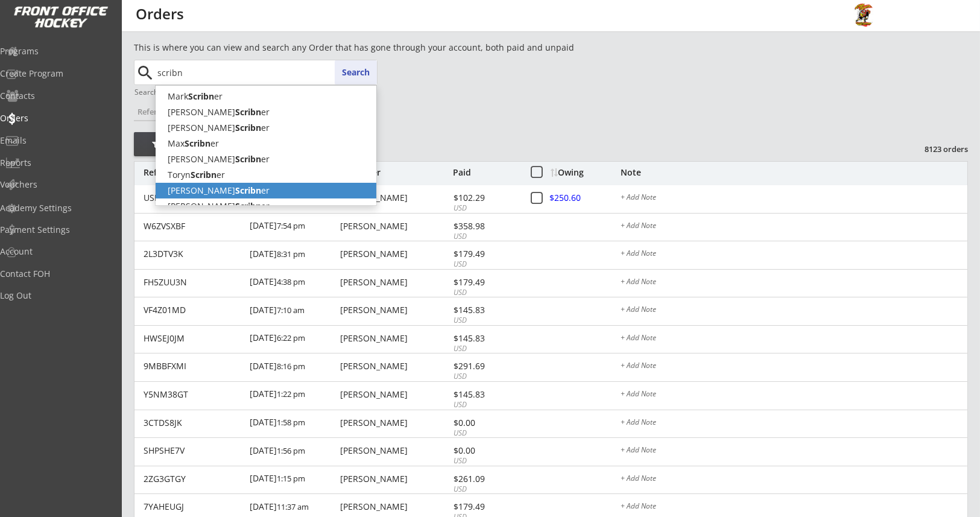 The image size is (980, 517). Describe the element at coordinates (291, 338) in the screenshot. I see `font: 6:22 pm` at that location.